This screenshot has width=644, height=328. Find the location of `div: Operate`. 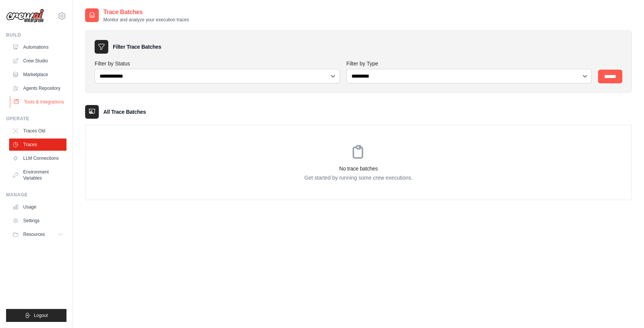

div: Operate is located at coordinates (36, 118).